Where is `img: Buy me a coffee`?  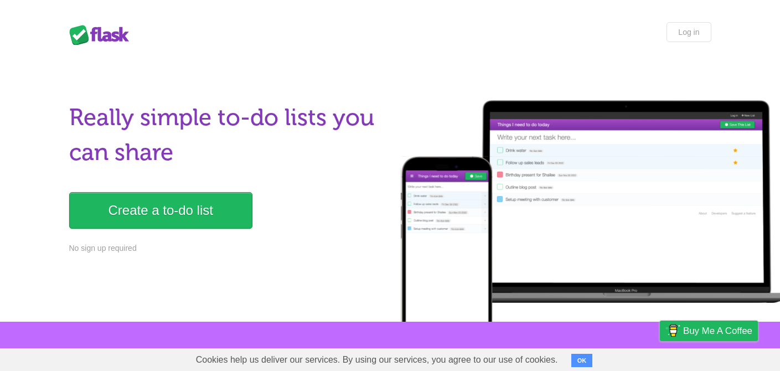
img: Buy me a coffee is located at coordinates (672, 330).